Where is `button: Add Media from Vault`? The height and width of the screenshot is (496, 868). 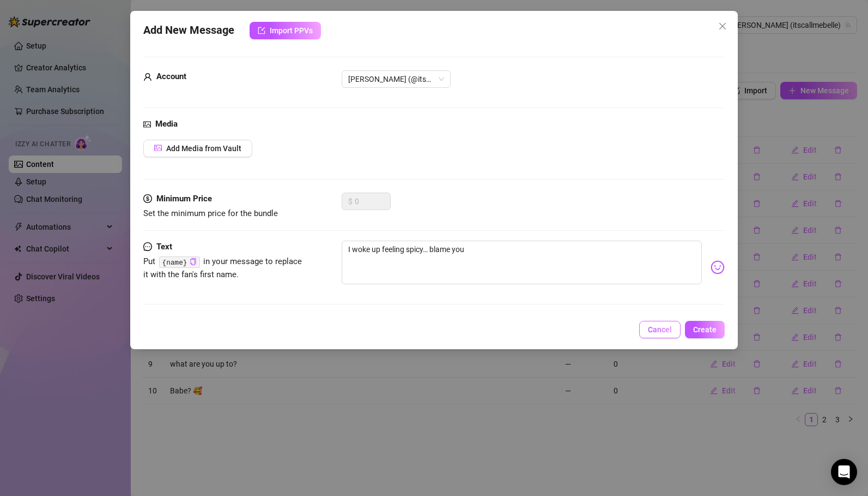 button: Add Media from Vault is located at coordinates (197, 148).